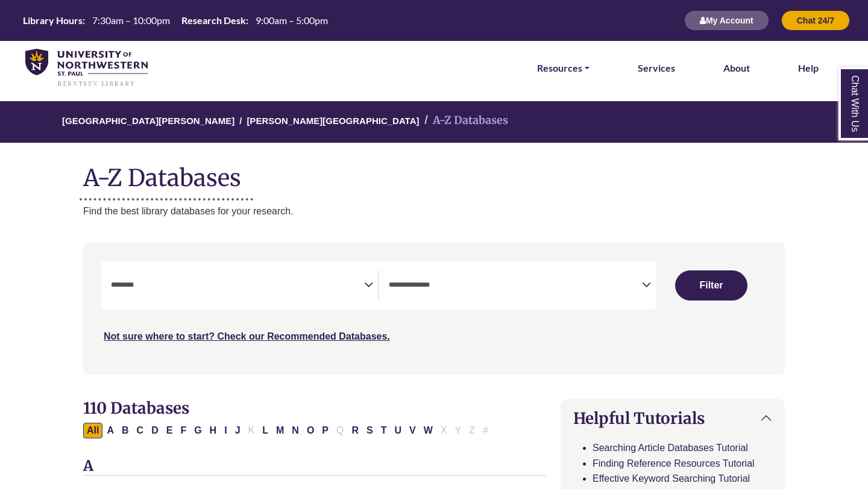 Image resolution: width=868 pixels, height=489 pixels. What do you see at coordinates (140, 431) in the screenshot?
I see `button: Filter Results C` at bounding box center [140, 431].